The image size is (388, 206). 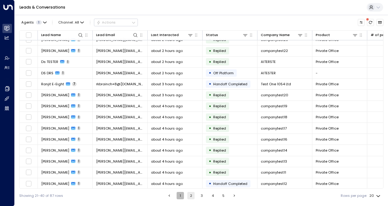 I want to click on button: Go to page 3, so click(x=202, y=195).